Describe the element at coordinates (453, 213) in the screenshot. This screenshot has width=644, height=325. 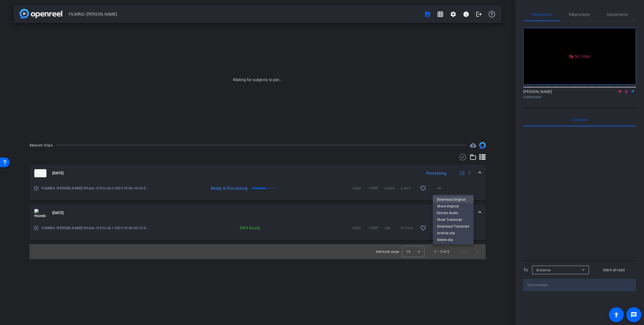
I see `span: Extract Audio` at that location.